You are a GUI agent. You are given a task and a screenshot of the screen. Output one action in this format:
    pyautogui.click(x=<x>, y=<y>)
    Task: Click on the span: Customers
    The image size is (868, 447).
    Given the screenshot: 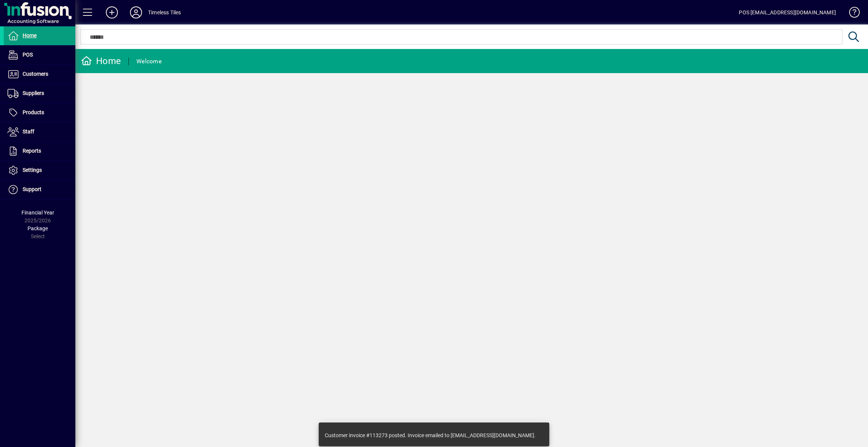 What is the action you would take?
    pyautogui.click(x=35, y=74)
    